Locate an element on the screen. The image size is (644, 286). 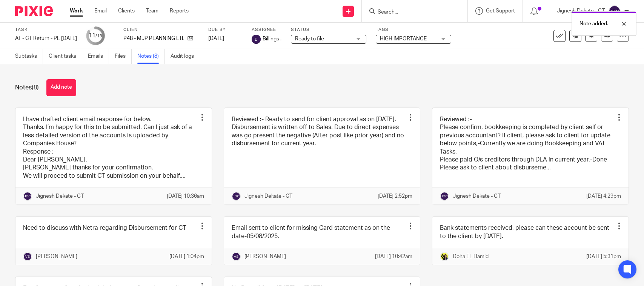
span: HIGH IMPORTANCE is located at coordinates (403, 39).